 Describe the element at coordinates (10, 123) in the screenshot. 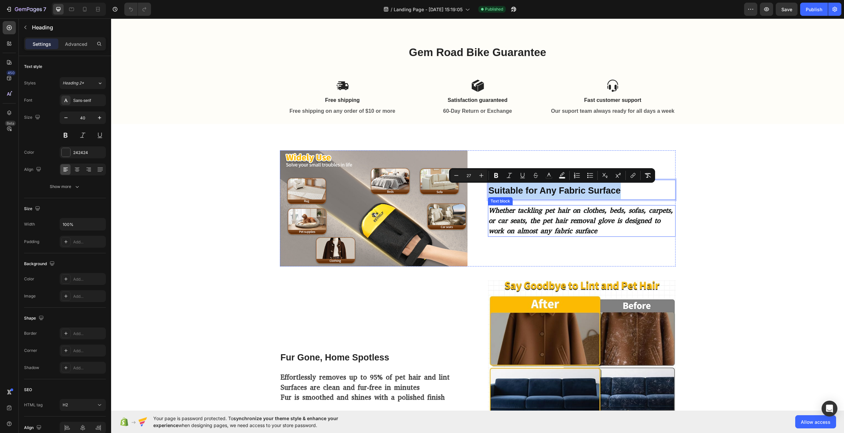

I see `div: Beta` at that location.